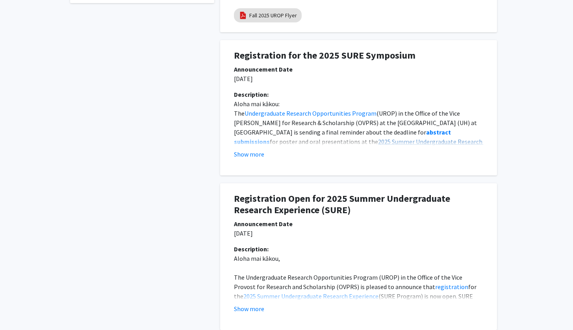  I want to click on h1: Registration for the 2025 SURE Symposium, so click(358, 56).